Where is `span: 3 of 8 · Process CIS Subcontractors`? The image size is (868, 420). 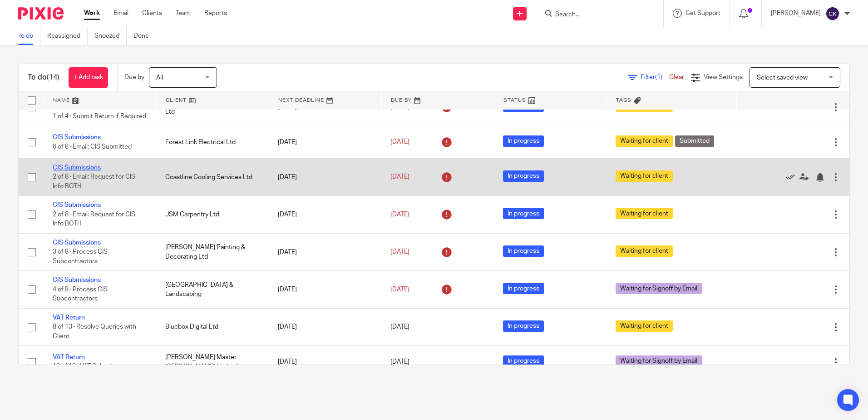 span: 3 of 8 · Process CIS Subcontractors is located at coordinates (80, 256).